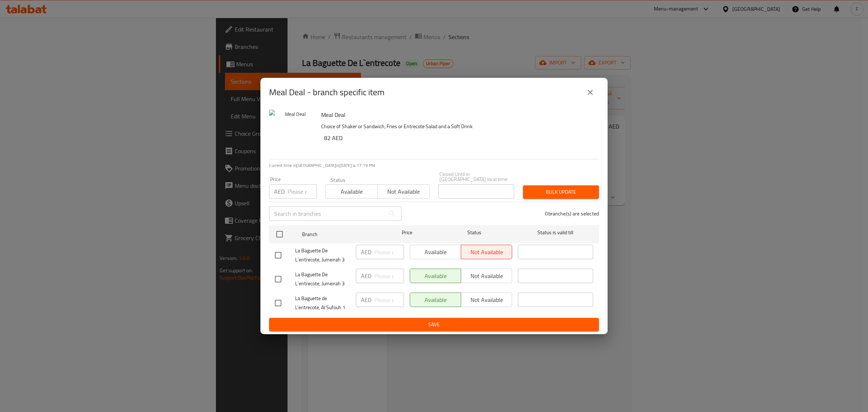 The image size is (868, 412). Describe the element at coordinates (457, 115) in the screenshot. I see `h6: Meal Deal` at that location.